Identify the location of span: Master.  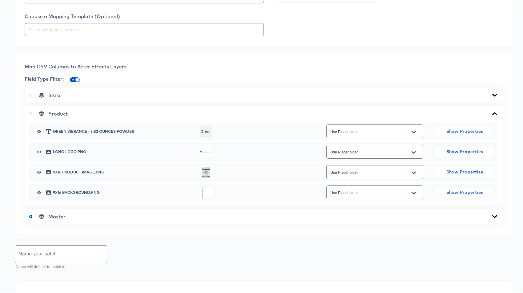
(57, 215).